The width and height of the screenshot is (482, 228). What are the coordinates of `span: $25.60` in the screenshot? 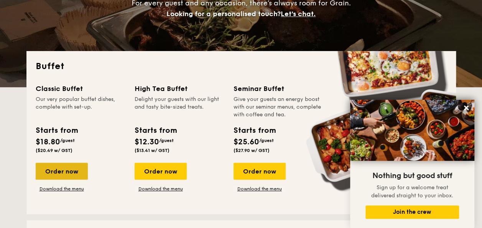 It's located at (246, 142).